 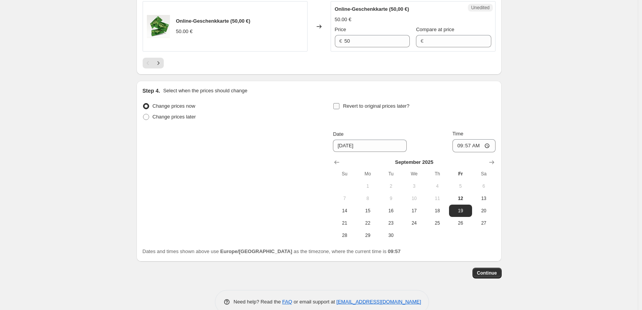 What do you see at coordinates (391, 235) in the screenshot?
I see `button: Tuesday September 30 2025` at bounding box center [391, 235].